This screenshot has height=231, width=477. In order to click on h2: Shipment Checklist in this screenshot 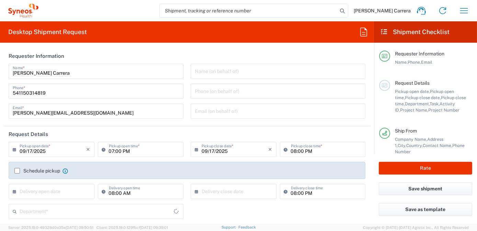, I will do `click(415, 32)`.